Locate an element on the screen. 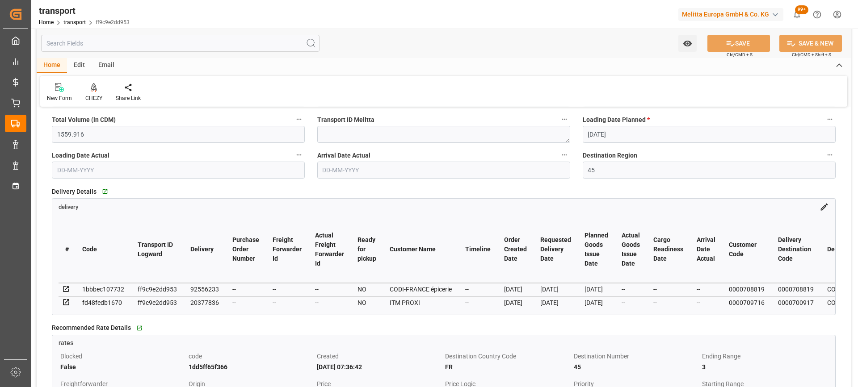 The image size is (858, 387). div: CHEZY is located at coordinates (94, 98).